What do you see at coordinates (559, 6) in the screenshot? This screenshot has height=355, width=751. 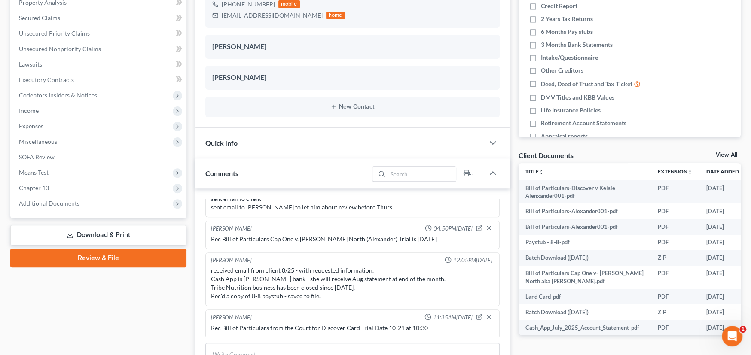 I see `span: Credit Report` at bounding box center [559, 6].